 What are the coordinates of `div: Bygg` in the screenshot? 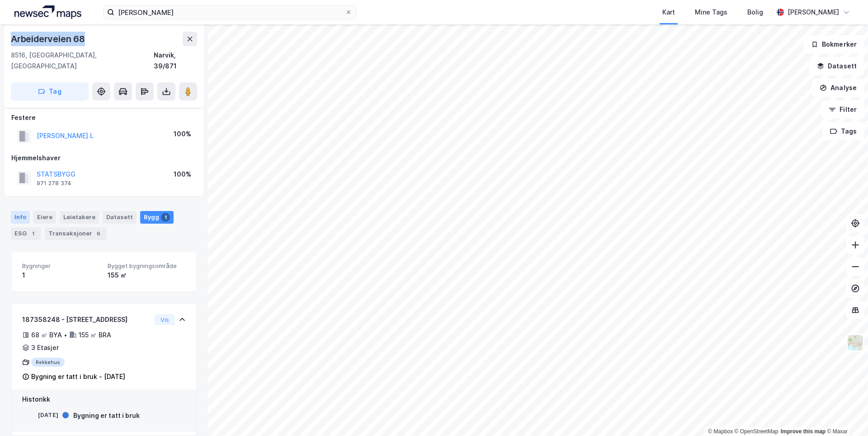 It's located at (157, 217).